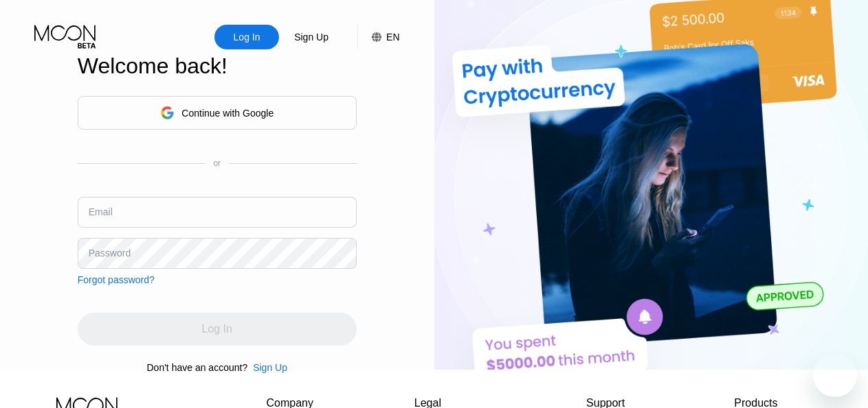 The height and width of the screenshot is (408, 868). What do you see at coordinates (216, 164) in the screenshot?
I see `div: or` at bounding box center [216, 164].